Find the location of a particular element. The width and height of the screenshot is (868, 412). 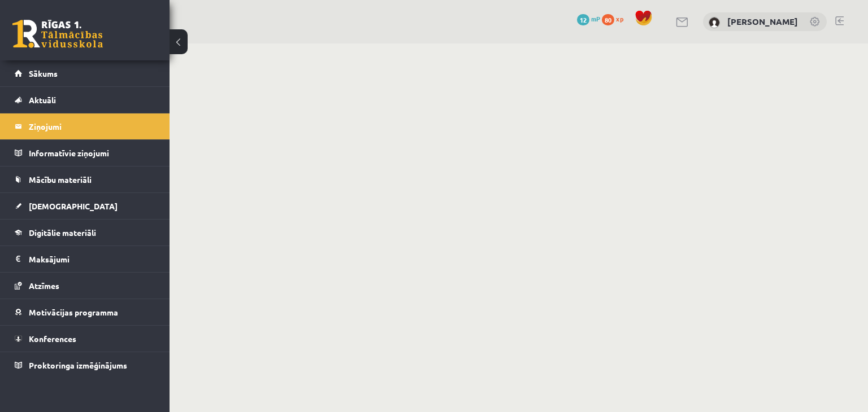

a: Digitālie materiāli is located at coordinates (85, 232).